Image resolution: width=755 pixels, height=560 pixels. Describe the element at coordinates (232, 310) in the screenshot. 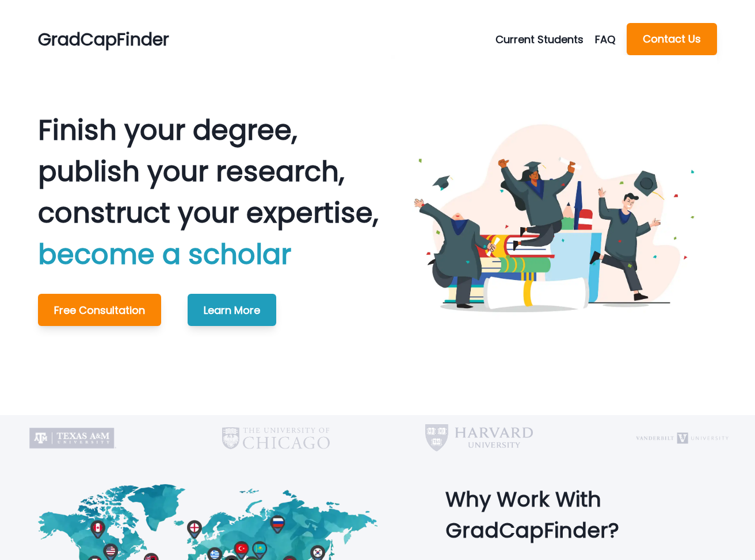

I see `button: Learn More` at that location.